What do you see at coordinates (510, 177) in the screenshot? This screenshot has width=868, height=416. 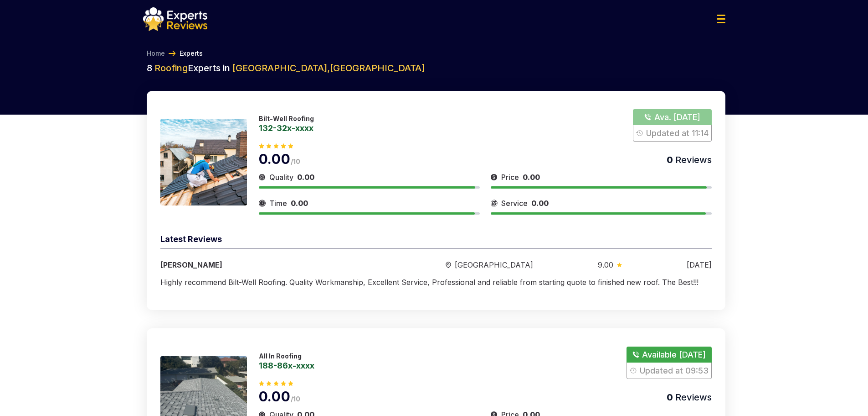 I see `span: Price` at bounding box center [510, 177].